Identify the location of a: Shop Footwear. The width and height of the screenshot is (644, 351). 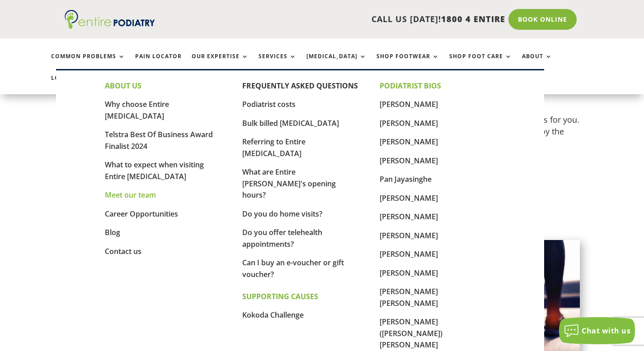
(407, 63).